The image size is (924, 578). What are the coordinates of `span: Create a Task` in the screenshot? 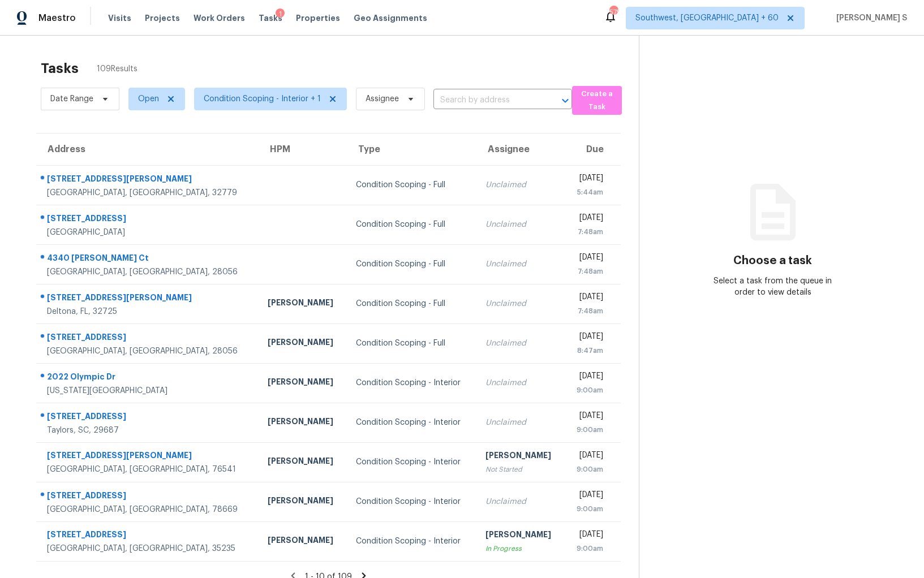 It's located at (597, 101).